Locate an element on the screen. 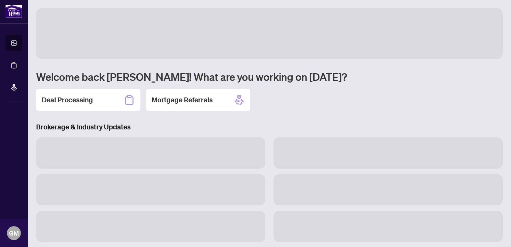  span: GM is located at coordinates (14, 234).